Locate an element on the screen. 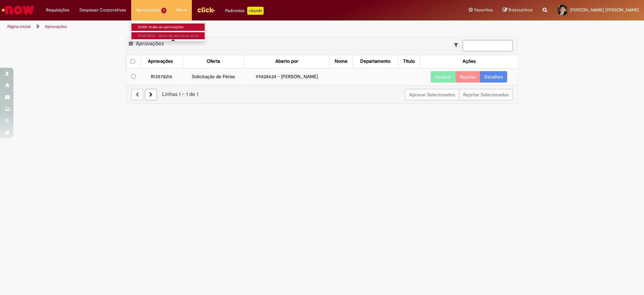 Image resolution: width=644 pixels, height=295 pixels. a: Página inicial is located at coordinates (19, 26).